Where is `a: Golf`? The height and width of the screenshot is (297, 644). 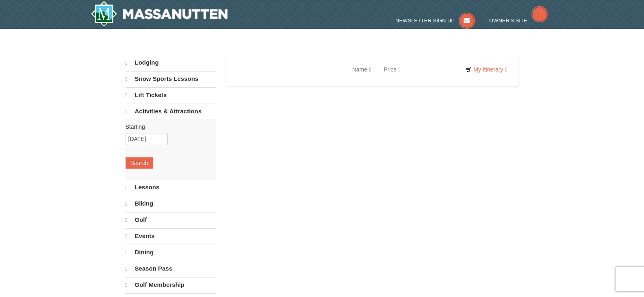 a: Golf is located at coordinates (171, 220).